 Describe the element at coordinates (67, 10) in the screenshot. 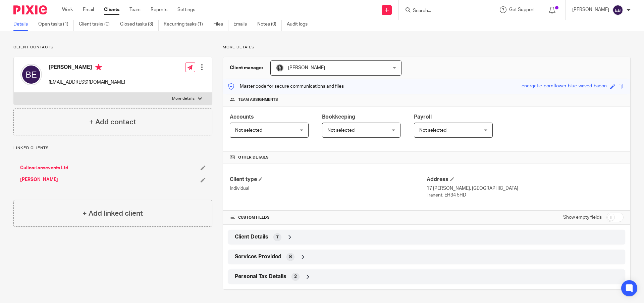

I see `a: Work` at that location.